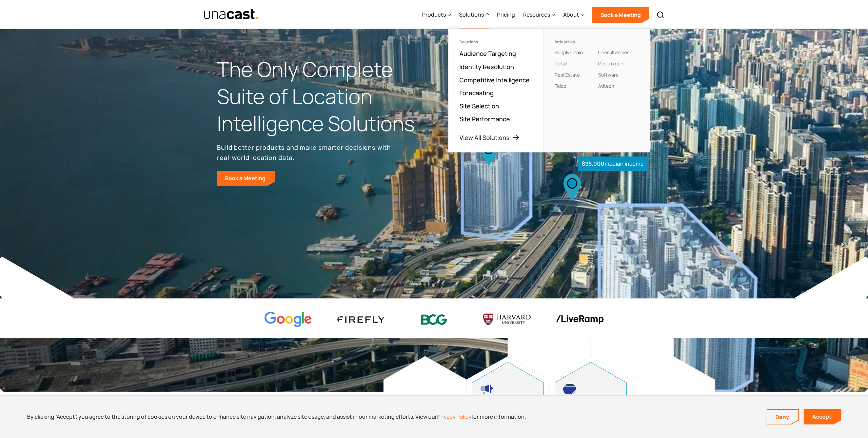 The image size is (868, 438). What do you see at coordinates (612, 64) in the screenshot?
I see `a: Government` at bounding box center [612, 64].